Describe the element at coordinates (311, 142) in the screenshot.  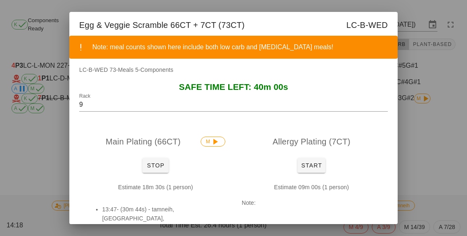
I see `div: Allergy Plating (7CT)` at that location.